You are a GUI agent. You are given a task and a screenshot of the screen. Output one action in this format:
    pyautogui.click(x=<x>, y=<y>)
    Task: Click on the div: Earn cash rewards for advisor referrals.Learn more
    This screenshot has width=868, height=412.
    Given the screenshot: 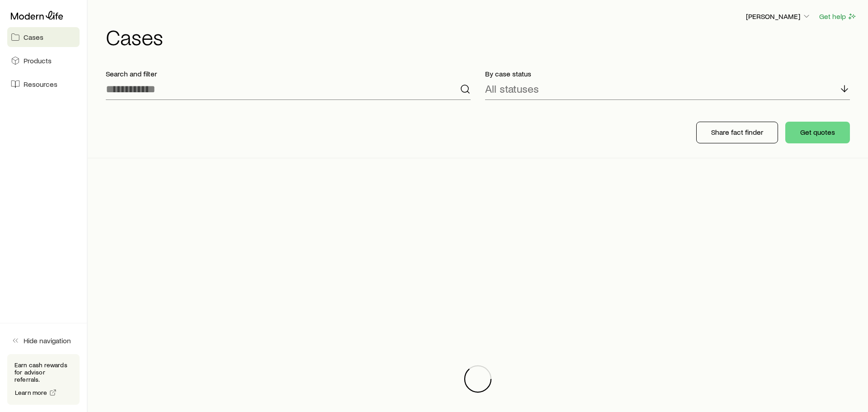 What is the action you would take?
    pyautogui.click(x=44, y=379)
    